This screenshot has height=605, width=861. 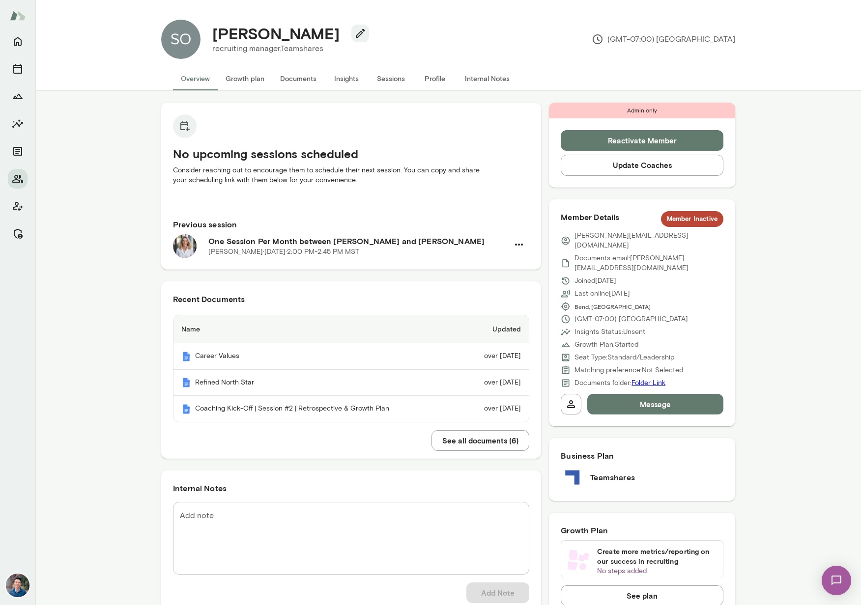 What do you see at coordinates (612, 477) in the screenshot?
I see `h6: Teamshares` at bounding box center [612, 477].